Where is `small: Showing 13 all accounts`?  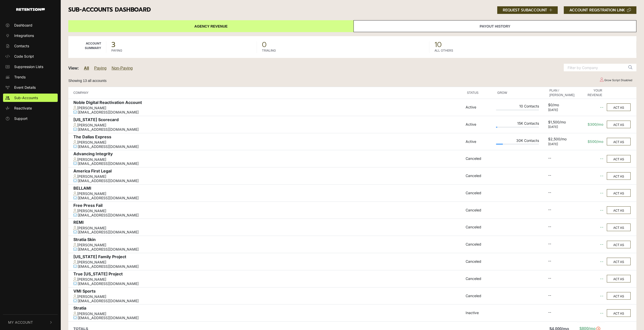 small: Showing 13 all accounts is located at coordinates (87, 81).